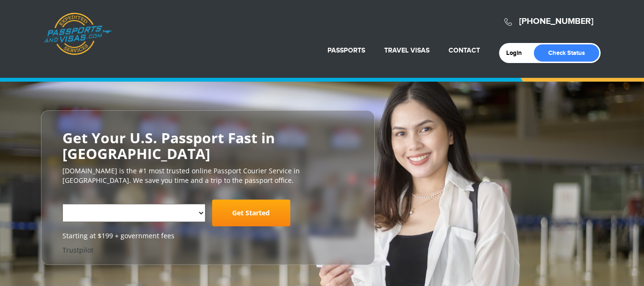  What do you see at coordinates (346, 50) in the screenshot?
I see `a: Passports` at bounding box center [346, 50].